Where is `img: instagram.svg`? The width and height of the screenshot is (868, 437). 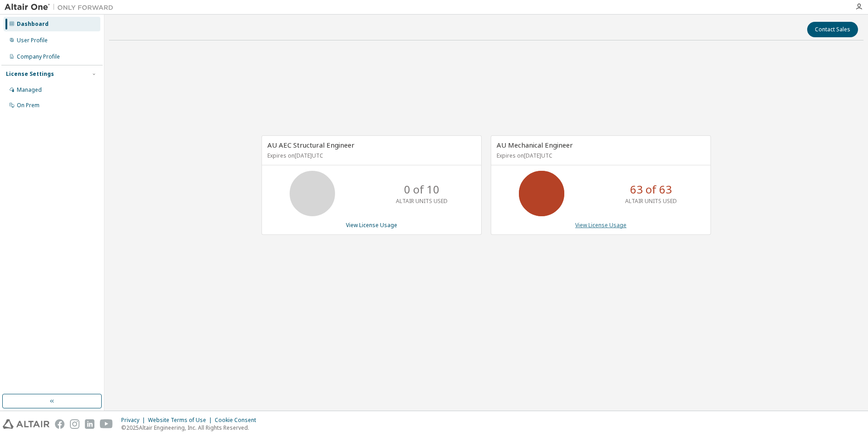
img: instagram.svg is located at coordinates (74, 424).